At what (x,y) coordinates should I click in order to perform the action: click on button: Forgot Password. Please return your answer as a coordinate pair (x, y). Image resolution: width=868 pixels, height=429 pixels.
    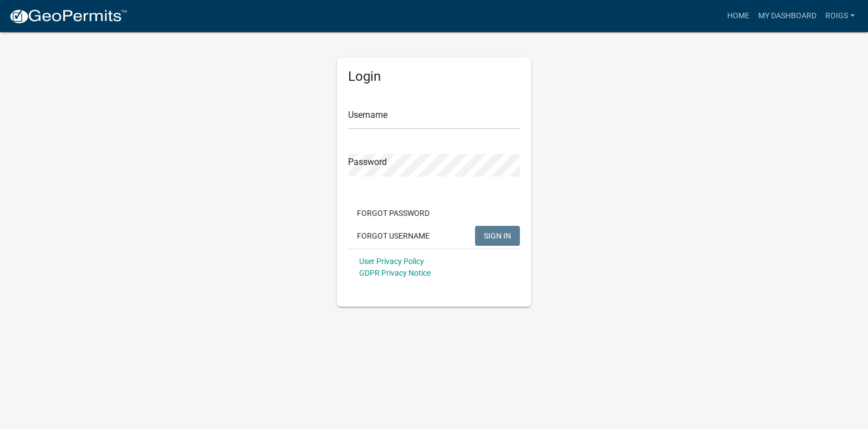
    Looking at the image, I should click on (393, 214).